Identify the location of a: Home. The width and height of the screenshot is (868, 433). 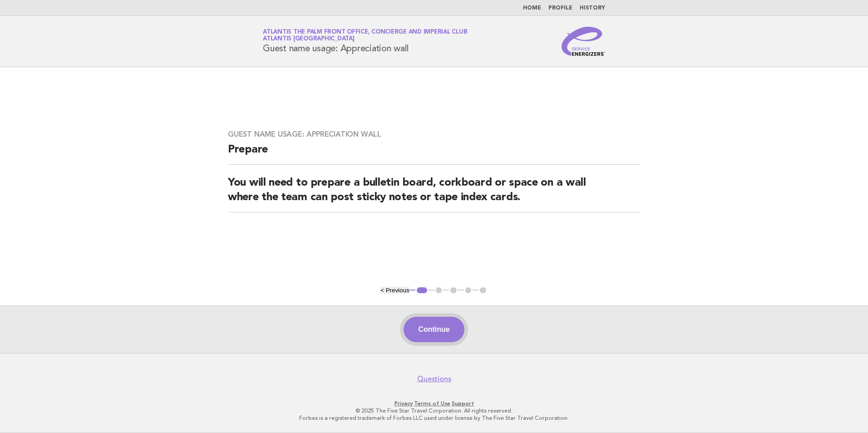
(532, 8).